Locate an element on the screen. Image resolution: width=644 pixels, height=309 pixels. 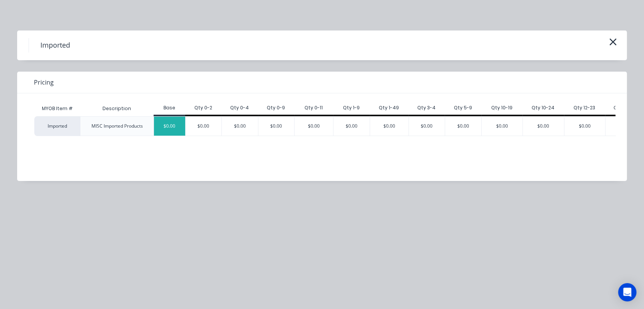
div: MYOB Item # is located at coordinates (57, 108).